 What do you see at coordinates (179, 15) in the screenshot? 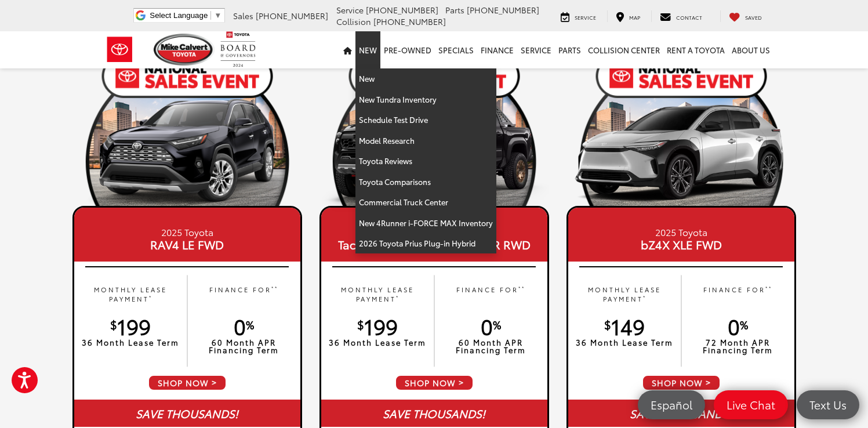
I see `span: Select Language` at bounding box center [179, 15].